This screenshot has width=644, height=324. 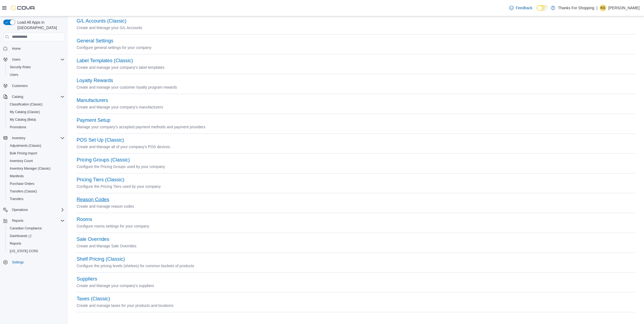 What do you see at coordinates (36, 191) in the screenshot?
I see `button: Transfers (Classic)` at bounding box center [36, 191].